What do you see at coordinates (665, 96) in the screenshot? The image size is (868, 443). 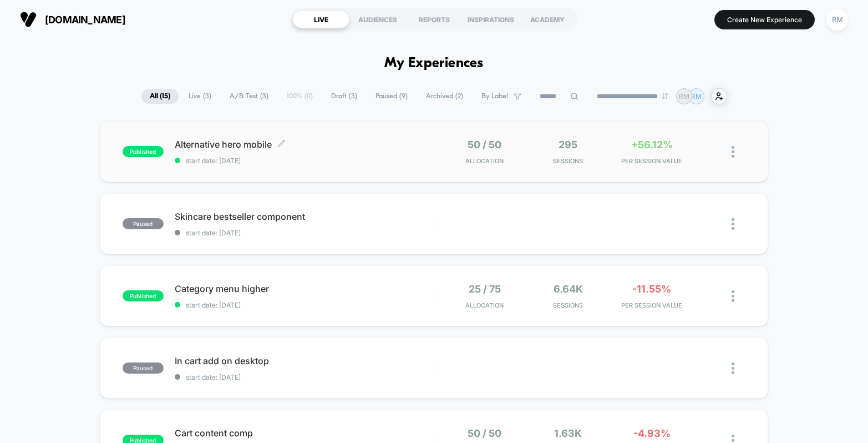 I see `img: end` at bounding box center [665, 96].